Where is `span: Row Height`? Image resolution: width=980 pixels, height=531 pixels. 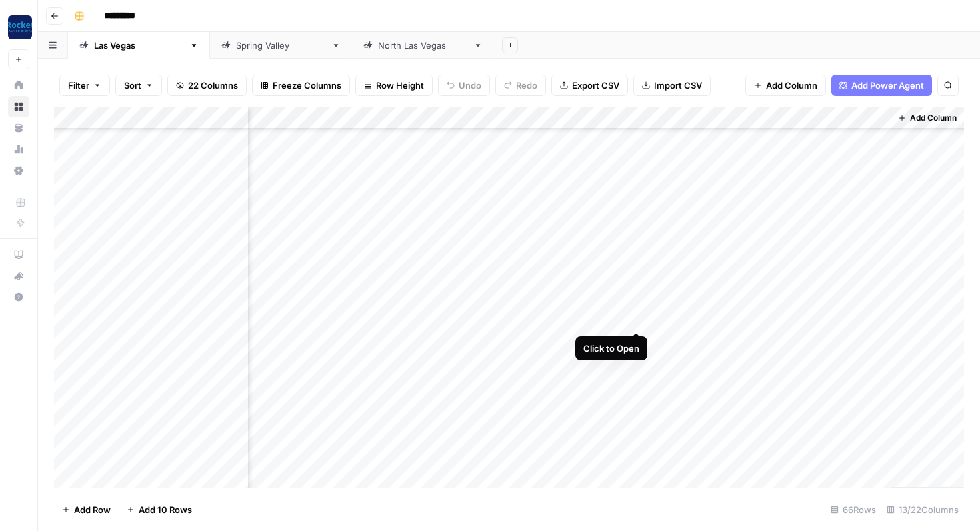
span: Row Height is located at coordinates (400, 85).